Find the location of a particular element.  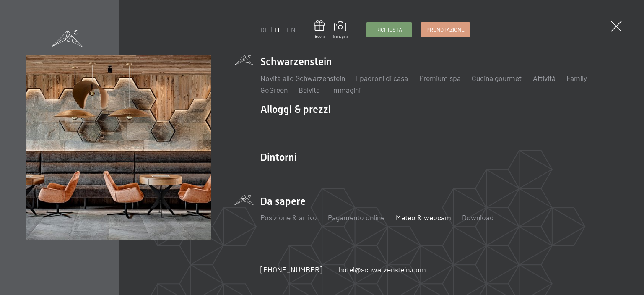

a: hotel@schwarzenstein.com is located at coordinates (383, 269).